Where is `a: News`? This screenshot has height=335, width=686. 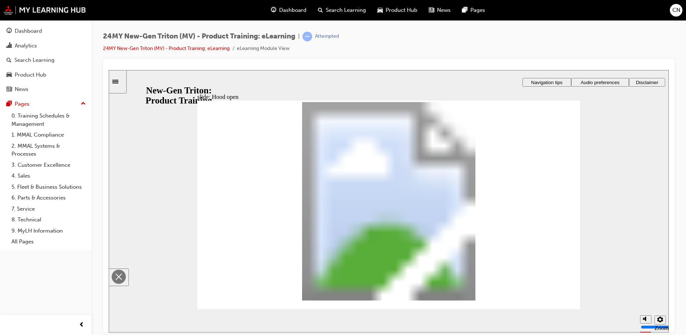
a: News is located at coordinates (46, 89).